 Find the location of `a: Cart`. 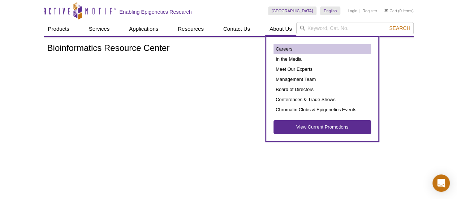

a: Cart is located at coordinates (391, 11).